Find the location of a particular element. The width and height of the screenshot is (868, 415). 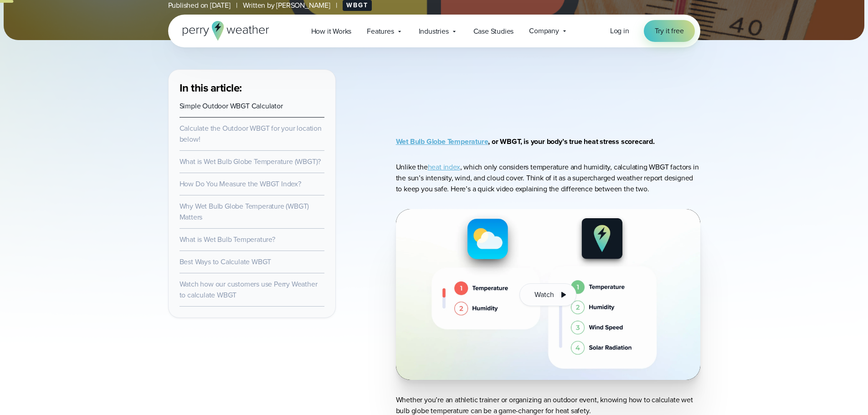

a: Try it free is located at coordinates (669, 31).